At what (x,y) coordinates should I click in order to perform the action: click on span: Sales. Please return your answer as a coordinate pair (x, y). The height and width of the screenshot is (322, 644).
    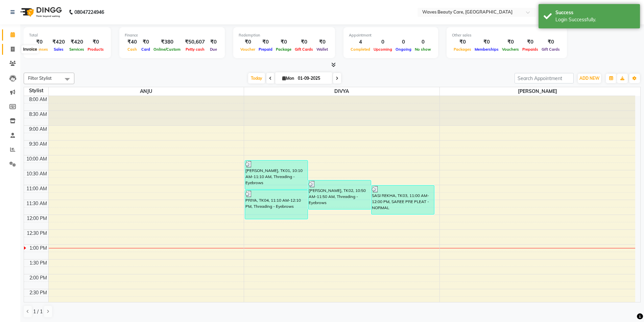
    Looking at the image, I should click on (58, 49).